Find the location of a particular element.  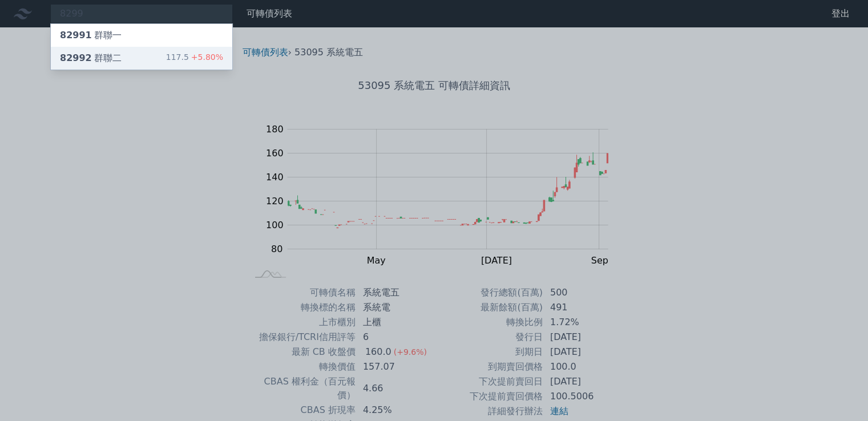

a: 82991群聯一 is located at coordinates (142, 35).